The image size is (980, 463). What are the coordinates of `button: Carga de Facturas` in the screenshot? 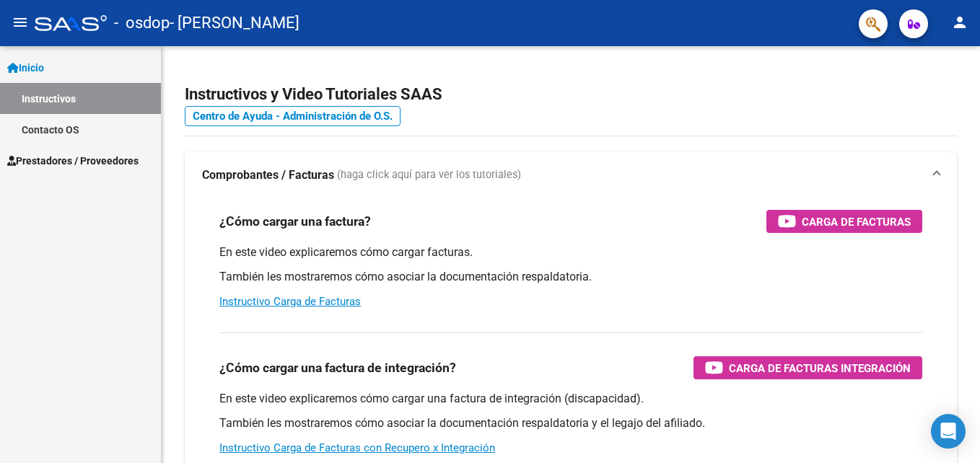 It's located at (844, 222).